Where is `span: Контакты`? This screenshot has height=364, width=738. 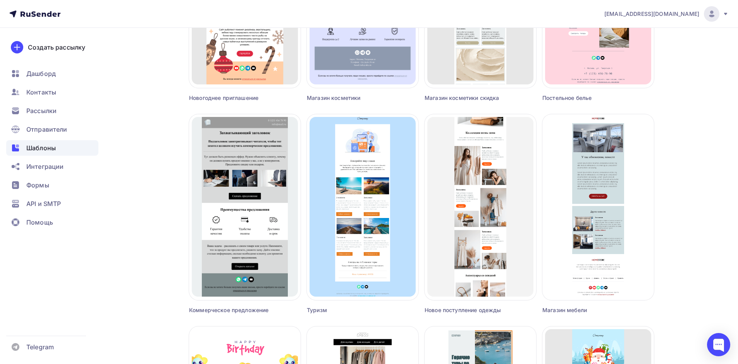 span: Контакты is located at coordinates (41, 92).